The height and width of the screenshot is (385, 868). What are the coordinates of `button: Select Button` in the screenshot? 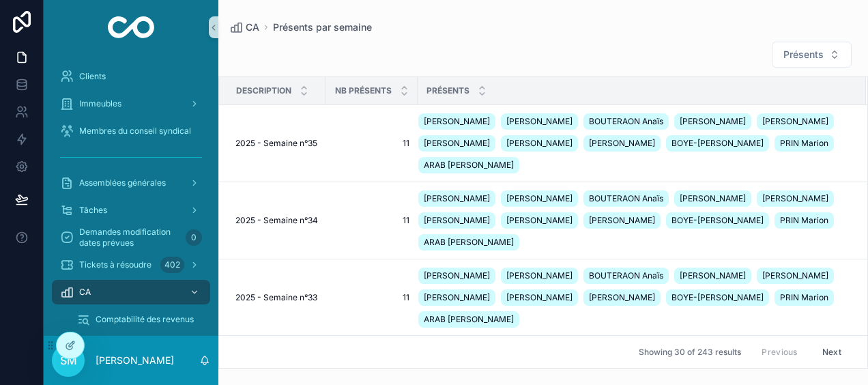 It's located at (812, 54).